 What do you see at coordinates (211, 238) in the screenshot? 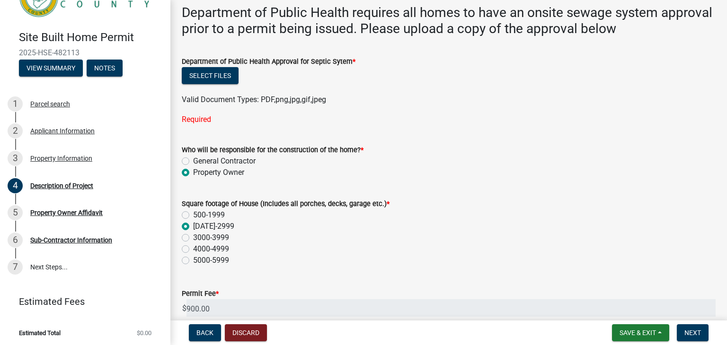
I see `label: 3000-3999` at bounding box center [211, 238].